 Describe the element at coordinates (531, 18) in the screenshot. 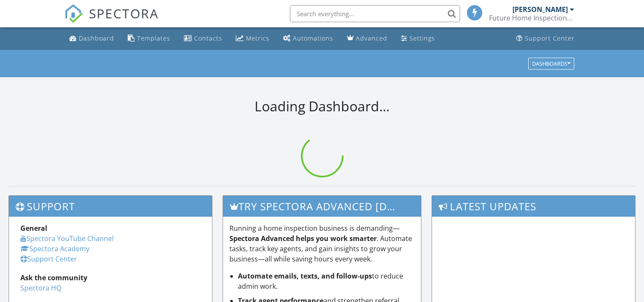

I see `div: Future Home Inspections Inc` at that location.